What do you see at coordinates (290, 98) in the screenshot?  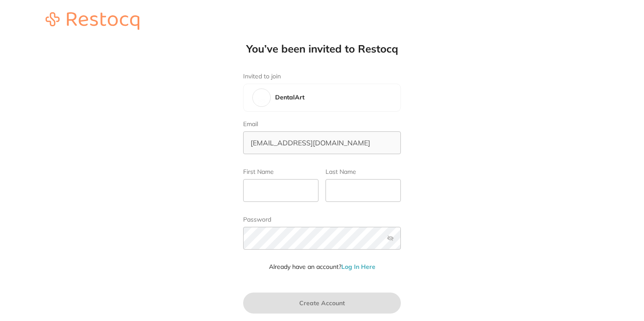 I see `h4: DentalArt` at bounding box center [290, 98].